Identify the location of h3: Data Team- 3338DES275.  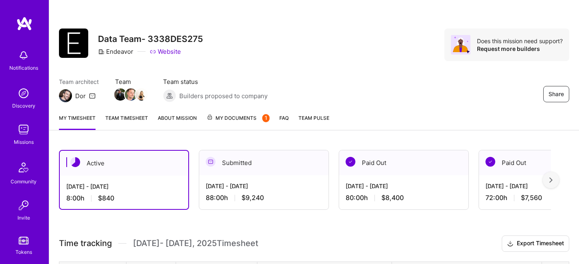
(150, 39).